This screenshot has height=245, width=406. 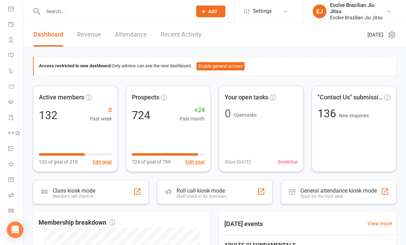 What do you see at coordinates (146, 97) in the screenshot?
I see `span: Prospects` at bounding box center [146, 97].